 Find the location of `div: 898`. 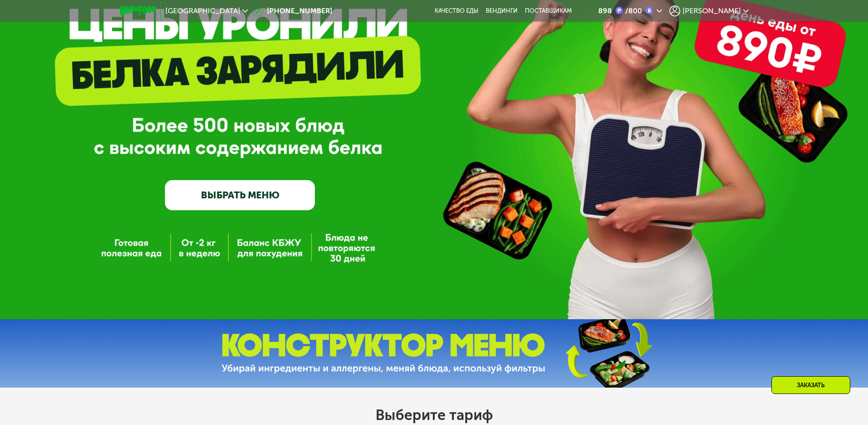

div: 898 is located at coordinates (605, 11).